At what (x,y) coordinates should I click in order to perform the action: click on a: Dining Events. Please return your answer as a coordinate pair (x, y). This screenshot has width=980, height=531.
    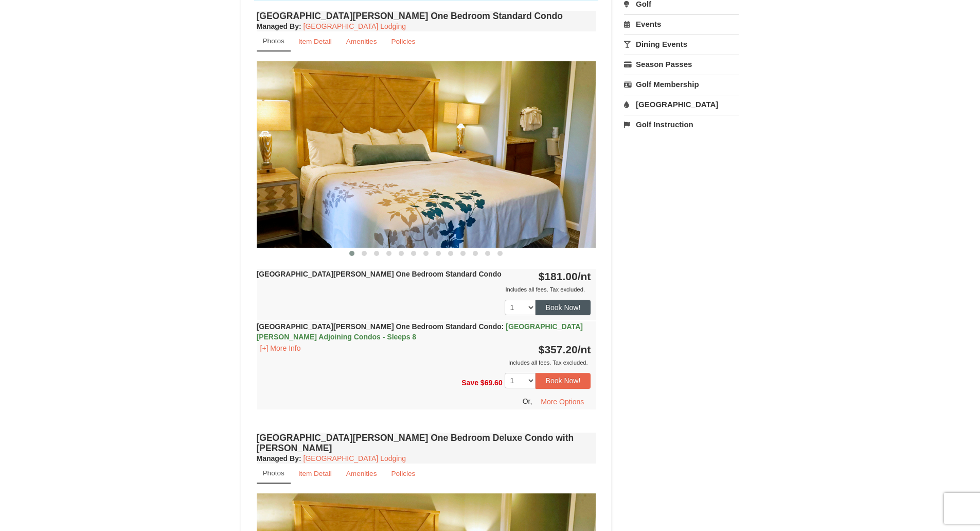
    Looking at the image, I should click on (681, 44).